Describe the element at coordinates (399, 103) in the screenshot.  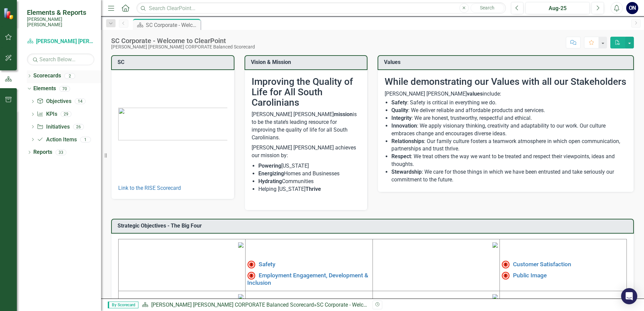
I see `strong: Safety` at that location.